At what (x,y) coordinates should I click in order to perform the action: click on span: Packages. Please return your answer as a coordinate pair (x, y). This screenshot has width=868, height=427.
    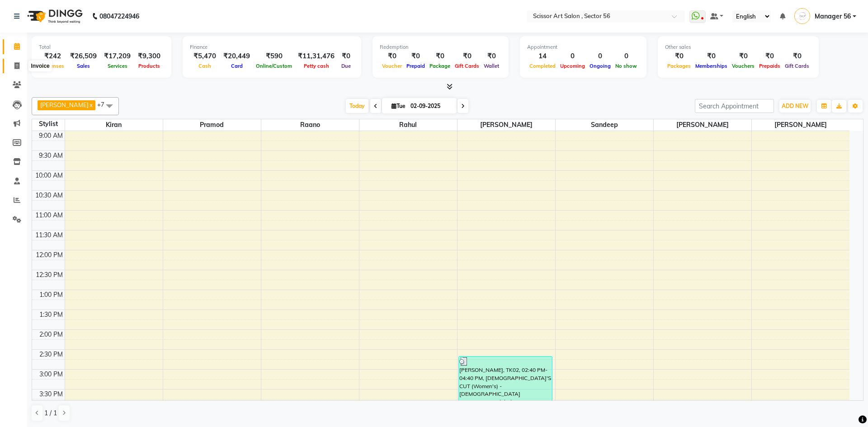
    Looking at the image, I should click on (679, 66).